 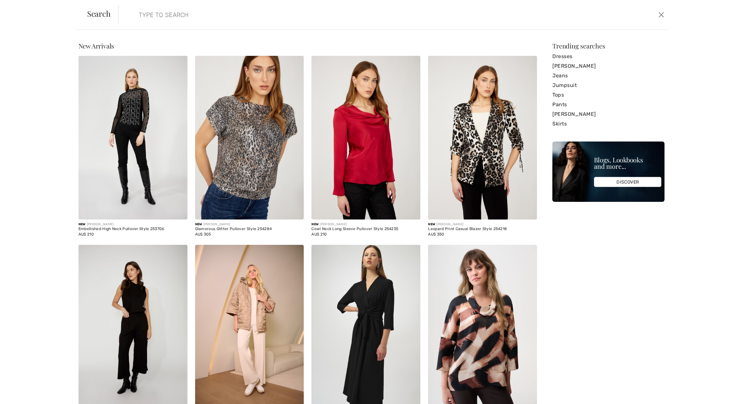 I want to click on a: Dresses, so click(x=609, y=56).